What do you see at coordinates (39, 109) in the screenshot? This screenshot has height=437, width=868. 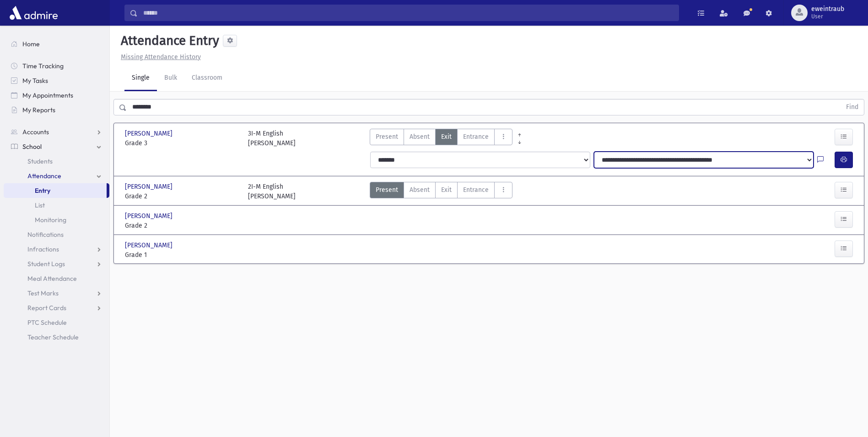 I see `span: My Reports` at bounding box center [39, 109].